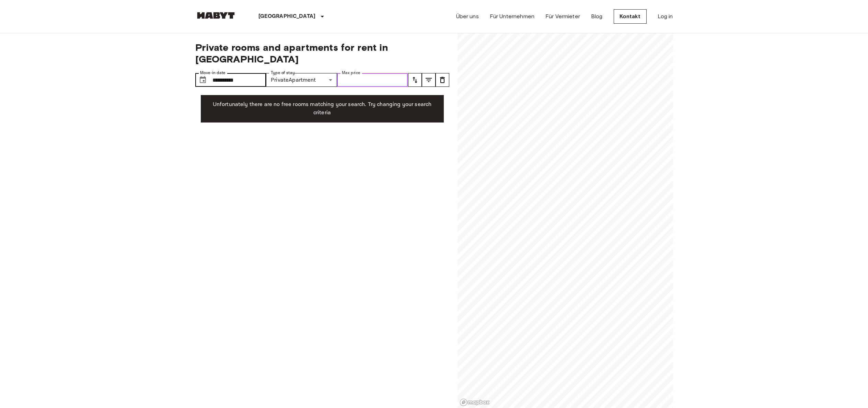 This screenshot has width=868, height=408. Describe the element at coordinates (474, 403) in the screenshot. I see `a: Mapbox logo` at that location.